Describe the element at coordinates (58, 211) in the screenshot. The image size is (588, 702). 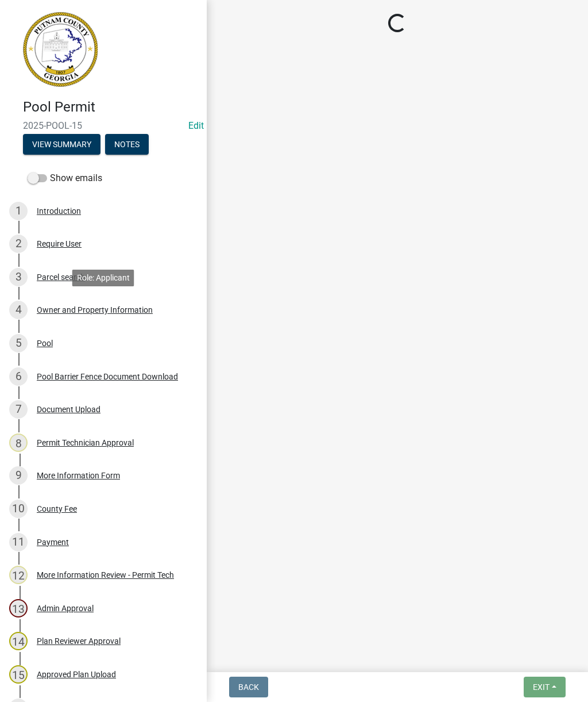
I see `div: Introduction` at that location.